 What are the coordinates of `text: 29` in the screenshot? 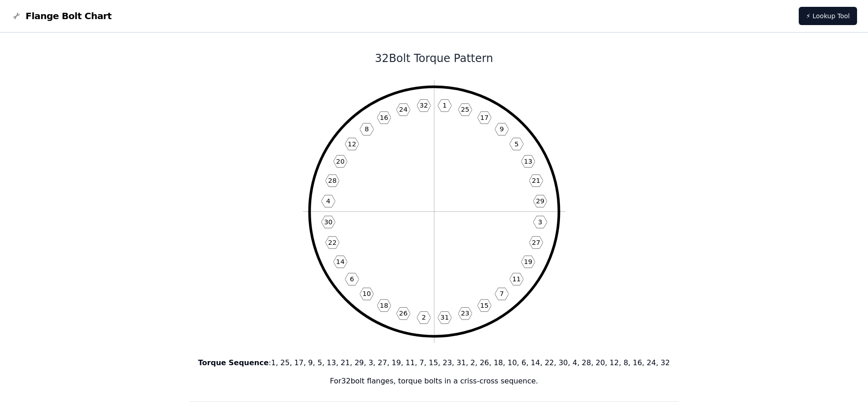 It's located at (540, 200).